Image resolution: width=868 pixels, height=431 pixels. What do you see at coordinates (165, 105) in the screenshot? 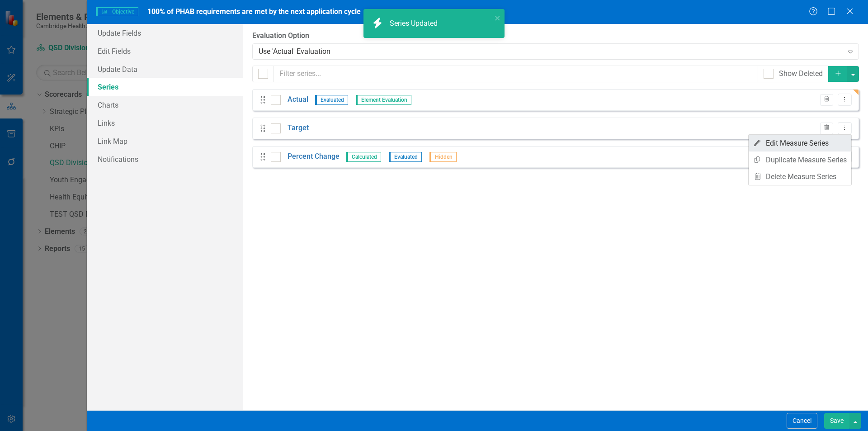
I see `a: Charts` at bounding box center [165, 105].